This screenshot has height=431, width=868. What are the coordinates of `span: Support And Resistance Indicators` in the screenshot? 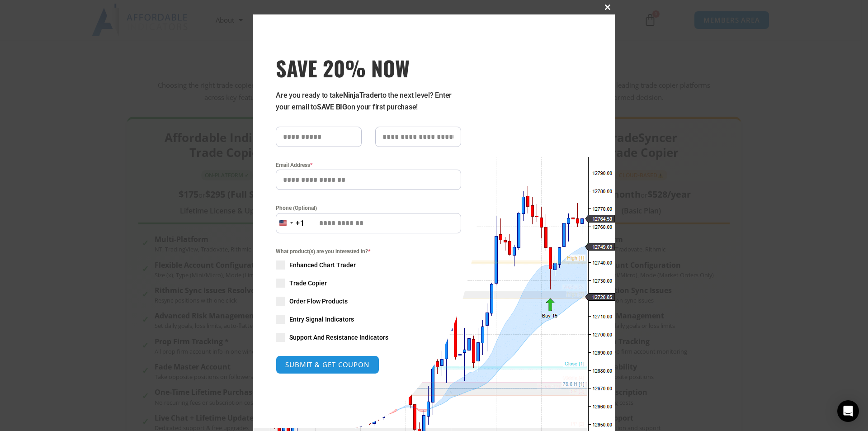 It's located at (339, 337).